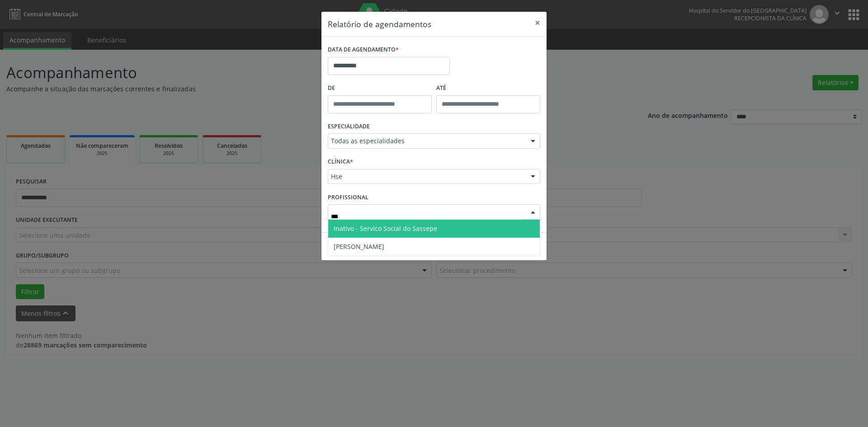 Image resolution: width=868 pixels, height=427 pixels. What do you see at coordinates (363, 50) in the screenshot?
I see `label: DATA DE AGENDAMENTO` at bounding box center [363, 50].